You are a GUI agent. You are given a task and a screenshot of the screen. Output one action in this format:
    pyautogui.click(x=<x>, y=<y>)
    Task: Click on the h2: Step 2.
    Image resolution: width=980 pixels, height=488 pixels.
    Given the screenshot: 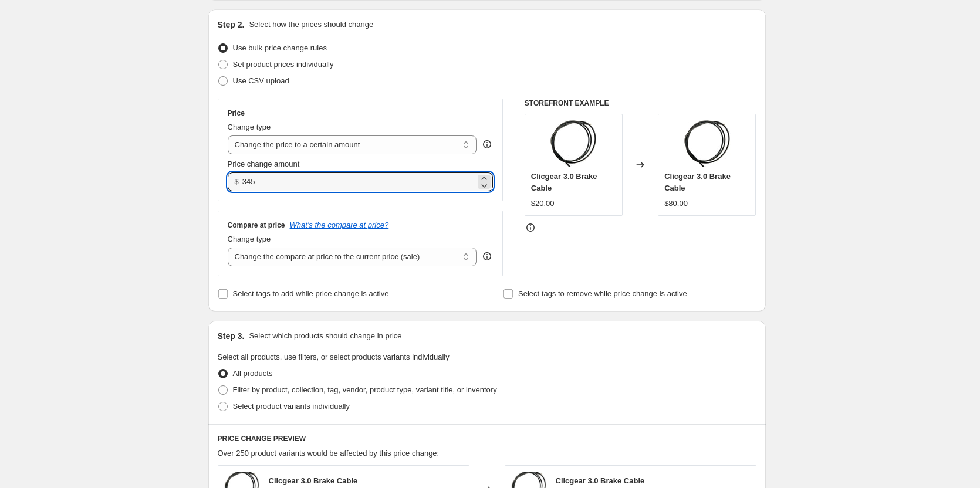 What is the action you would take?
    pyautogui.click(x=231, y=24)
    